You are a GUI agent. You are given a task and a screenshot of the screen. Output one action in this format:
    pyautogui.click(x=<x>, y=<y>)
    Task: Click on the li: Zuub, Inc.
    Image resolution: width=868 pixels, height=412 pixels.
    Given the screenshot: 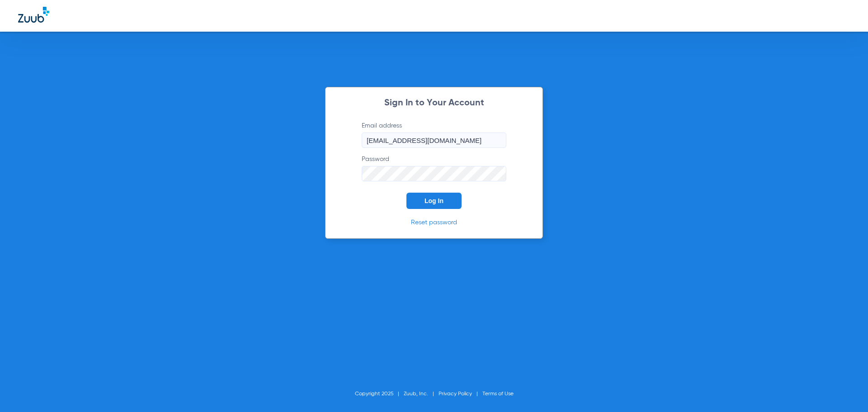 What is the action you would take?
    pyautogui.click(x=421, y=394)
    